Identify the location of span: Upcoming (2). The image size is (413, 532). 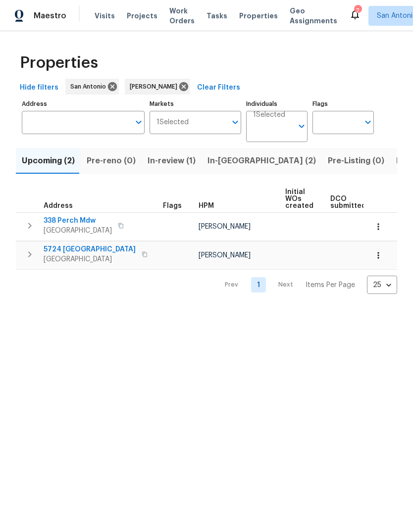
(48, 161).